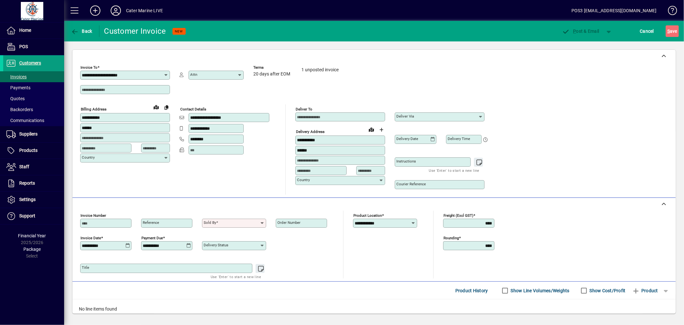  I want to click on span: Product, so click(645, 290).